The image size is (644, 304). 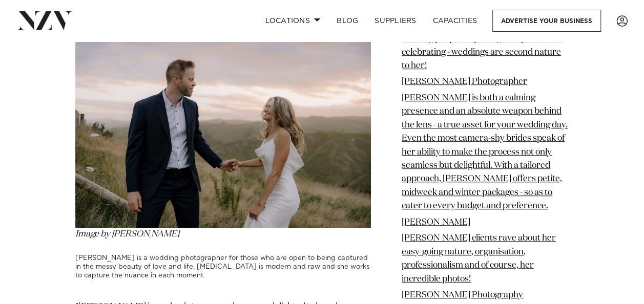 I want to click on a: SUPPLIERS, so click(x=395, y=20).